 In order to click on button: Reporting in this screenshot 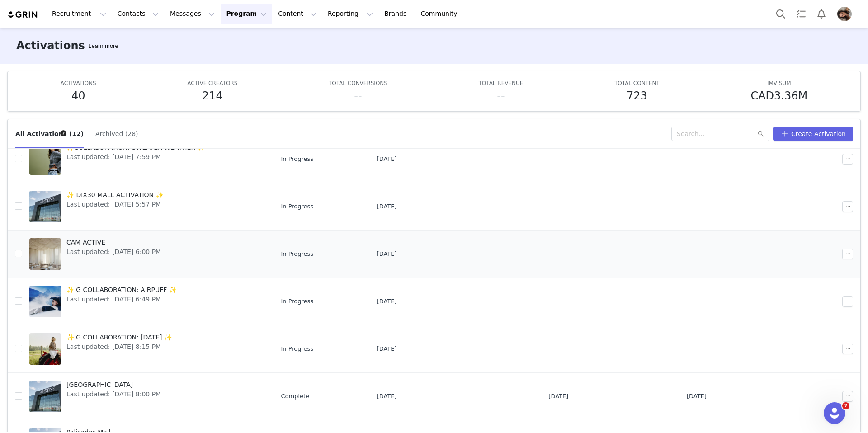, I will do `click(350, 14)`.